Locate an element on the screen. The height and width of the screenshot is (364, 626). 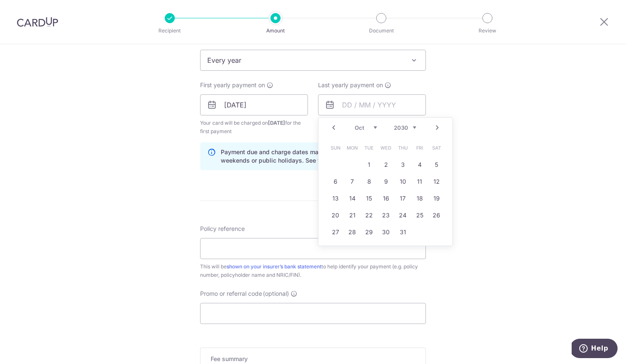
a: 7 is located at coordinates (352, 181).